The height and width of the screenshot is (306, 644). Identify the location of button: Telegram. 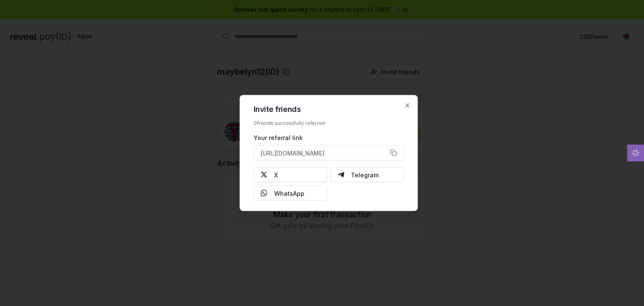
(367, 175).